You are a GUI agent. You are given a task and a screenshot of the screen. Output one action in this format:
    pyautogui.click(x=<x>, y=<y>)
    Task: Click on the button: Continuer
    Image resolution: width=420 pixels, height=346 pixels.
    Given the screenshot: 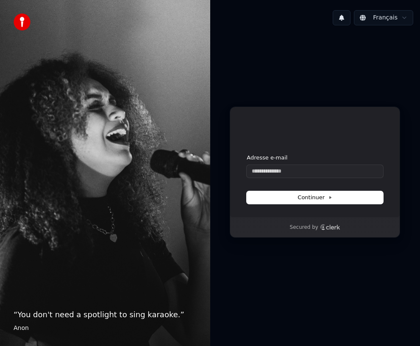 What is the action you would take?
    pyautogui.click(x=315, y=198)
    